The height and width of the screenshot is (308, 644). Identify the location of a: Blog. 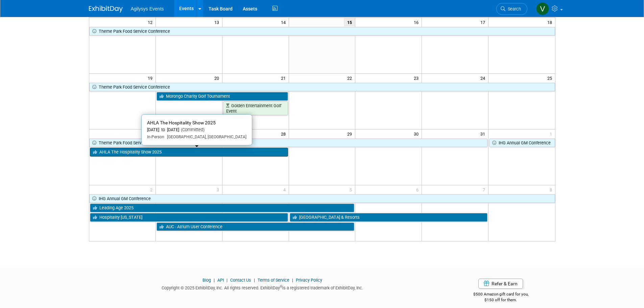
(207, 280).